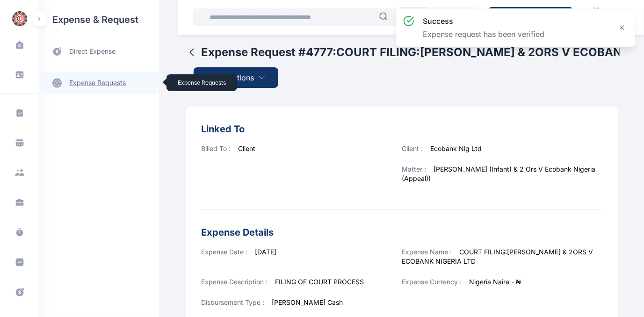 This screenshot has width=644, height=317. Describe the element at coordinates (99, 51) in the screenshot. I see `a: direct expense` at that location.